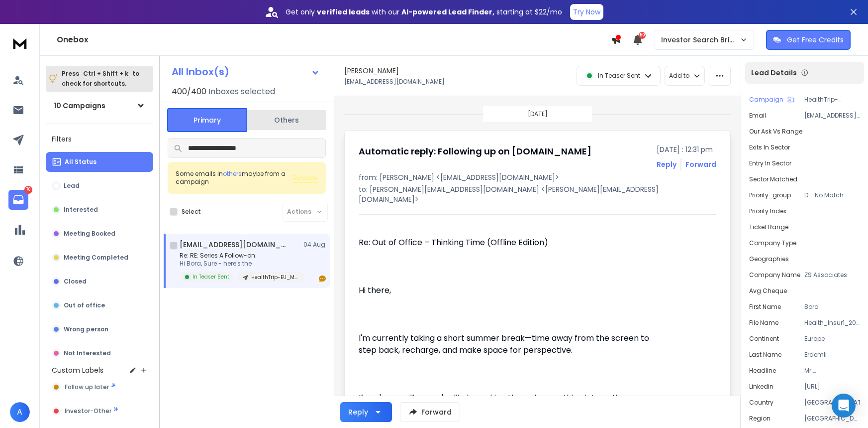 The image size is (868, 428). Describe the element at coordinates (239, 263) in the screenshot. I see `p: Hi Bora, Sure - here's the` at that location.